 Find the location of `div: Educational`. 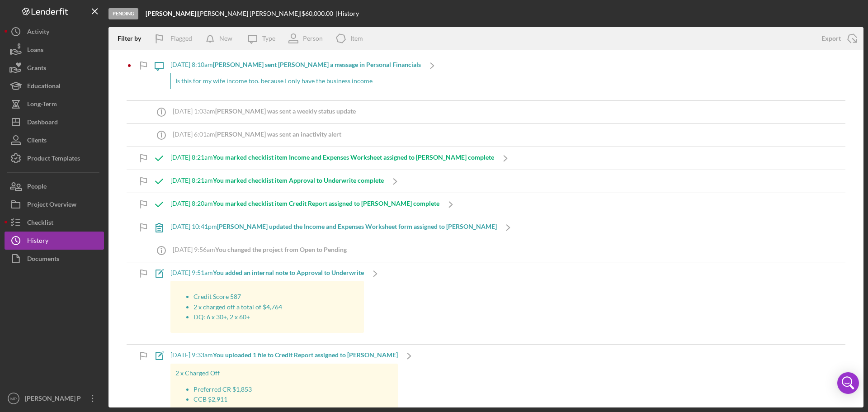

div: Educational is located at coordinates (44, 87).